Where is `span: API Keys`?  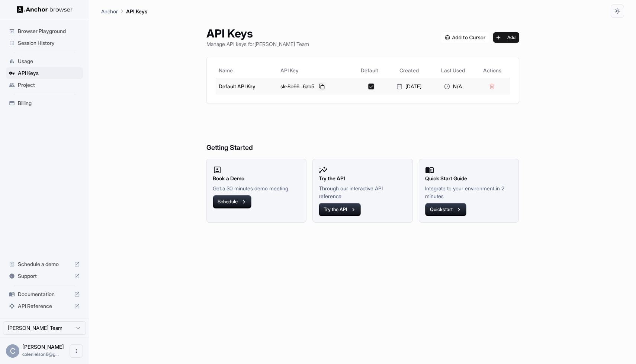
span: API Keys is located at coordinates (49, 74).